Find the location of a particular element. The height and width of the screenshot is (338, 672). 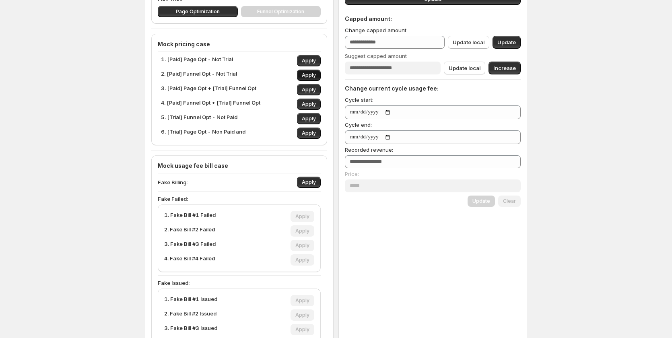

span: Price: is located at coordinates (352, 174).